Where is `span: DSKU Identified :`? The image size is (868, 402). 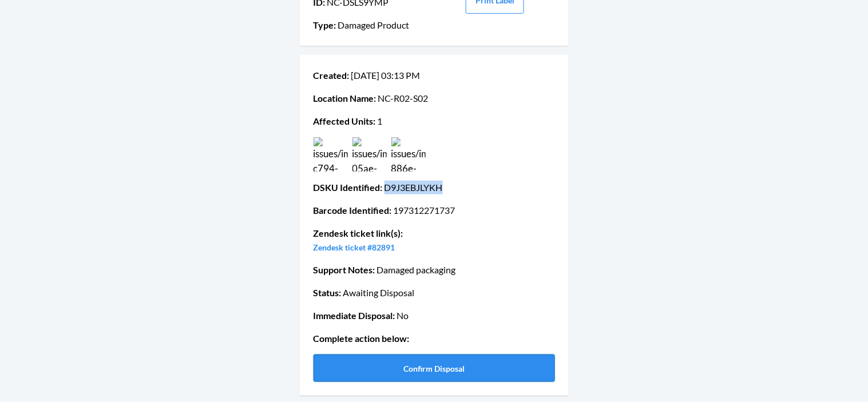
span: DSKU Identified : is located at coordinates (348, 187).